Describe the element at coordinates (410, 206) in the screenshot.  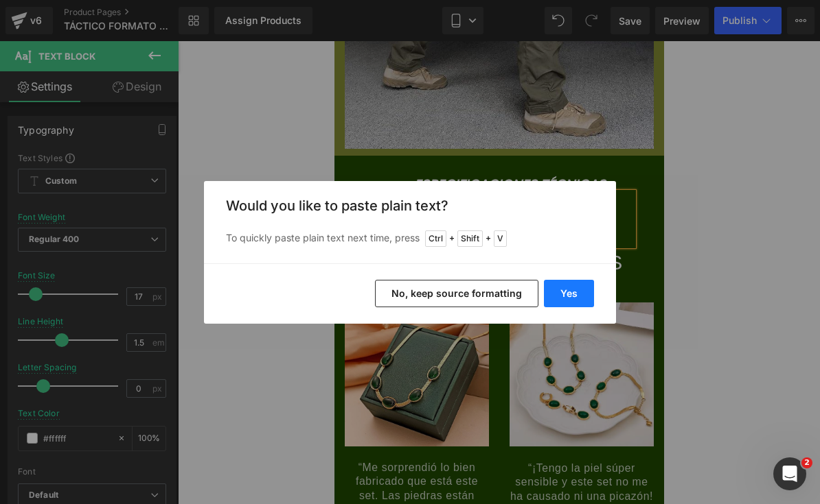
I see `h3: Would you like to paste plain text?` at that location.